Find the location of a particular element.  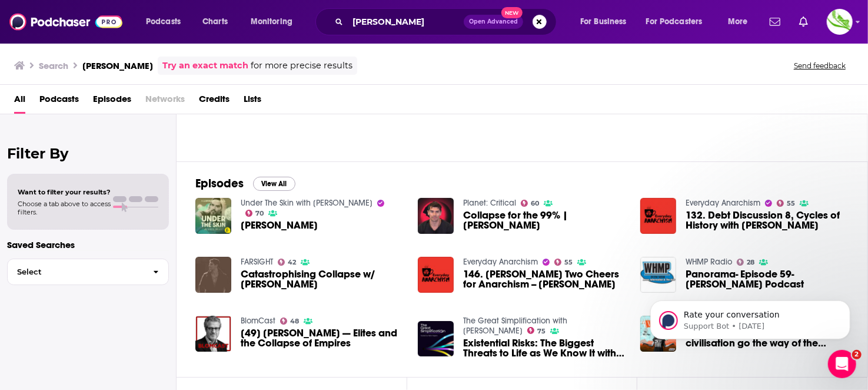

a: The Great Simplification with Nate Hagens is located at coordinates (515, 326).